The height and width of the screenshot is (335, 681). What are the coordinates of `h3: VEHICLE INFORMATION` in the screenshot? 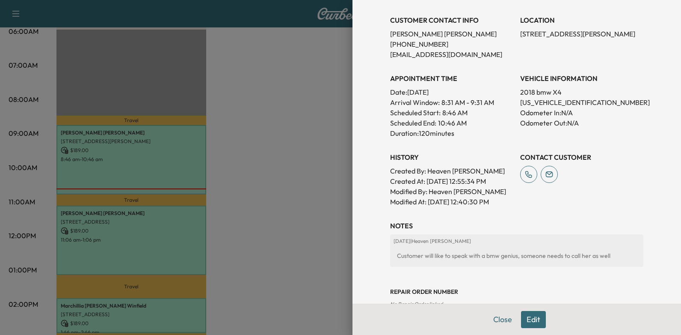 It's located at (582, 78).